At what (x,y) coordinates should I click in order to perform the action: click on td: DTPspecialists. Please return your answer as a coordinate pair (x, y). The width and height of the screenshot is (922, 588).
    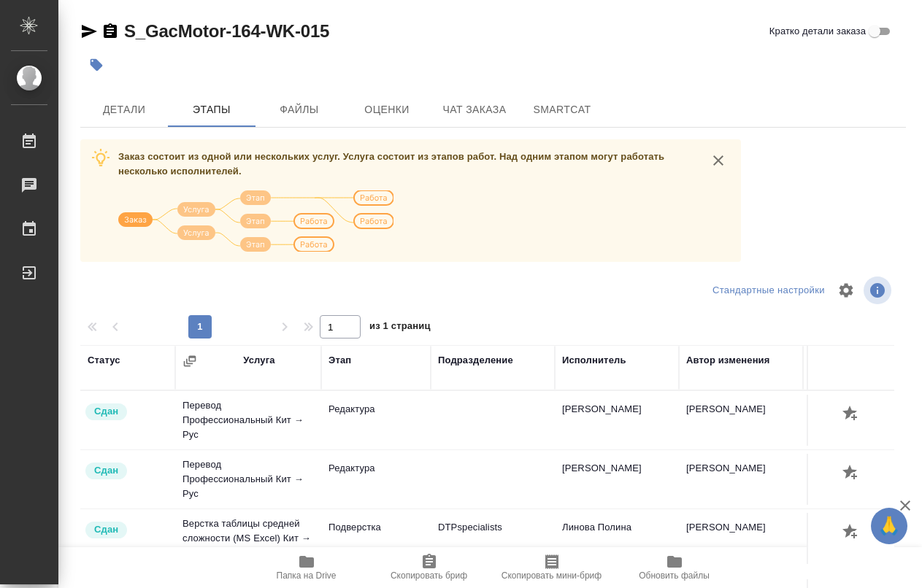
    Looking at the image, I should click on (493, 538).